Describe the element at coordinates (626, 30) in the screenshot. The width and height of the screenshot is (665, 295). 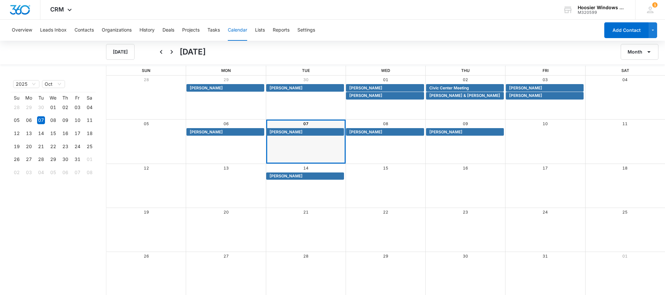
I see `button: Add Contact` at that location.